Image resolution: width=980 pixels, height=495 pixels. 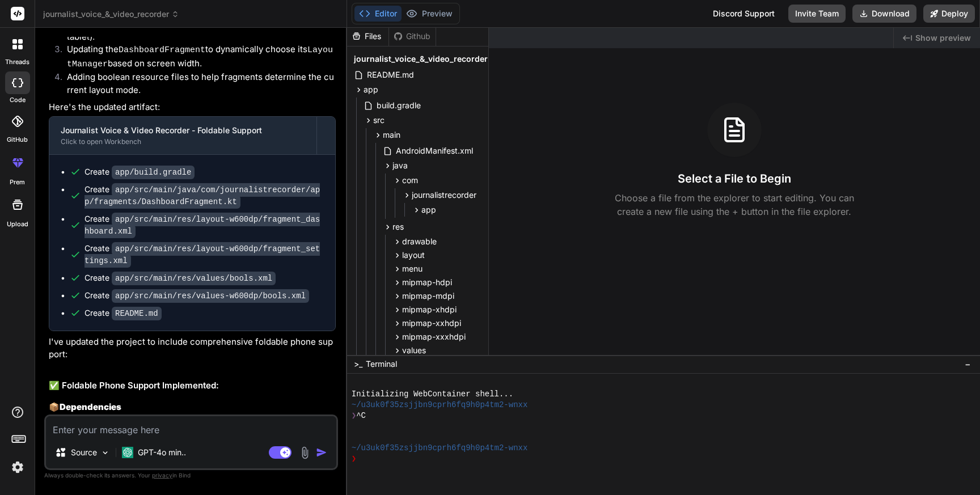 What do you see at coordinates (398, 227) in the screenshot?
I see `span: res` at bounding box center [398, 227].